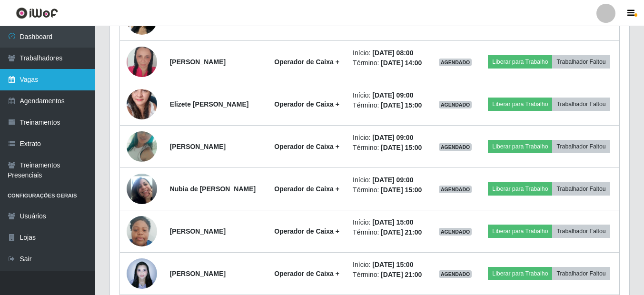 Image resolution: width=644 pixels, height=295 pixels. What do you see at coordinates (142, 231) in the screenshot?
I see `img: 1709225632480.jpeg` at bounding box center [142, 231].